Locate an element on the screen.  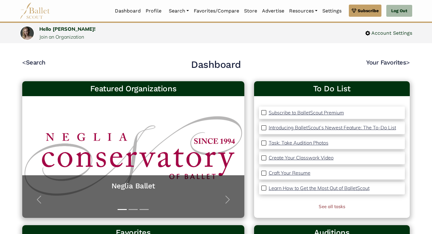
a: Subscribe is located at coordinates (365, 11).